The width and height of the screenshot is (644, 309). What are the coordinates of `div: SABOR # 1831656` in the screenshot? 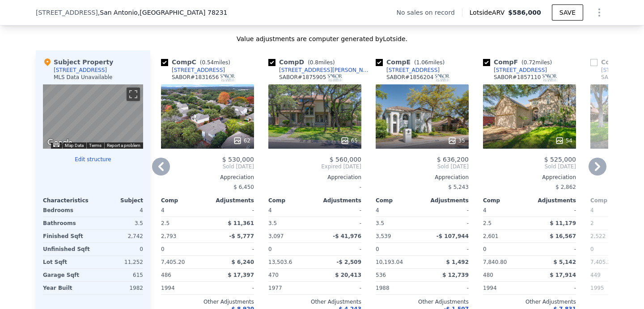 It's located at (203, 77).